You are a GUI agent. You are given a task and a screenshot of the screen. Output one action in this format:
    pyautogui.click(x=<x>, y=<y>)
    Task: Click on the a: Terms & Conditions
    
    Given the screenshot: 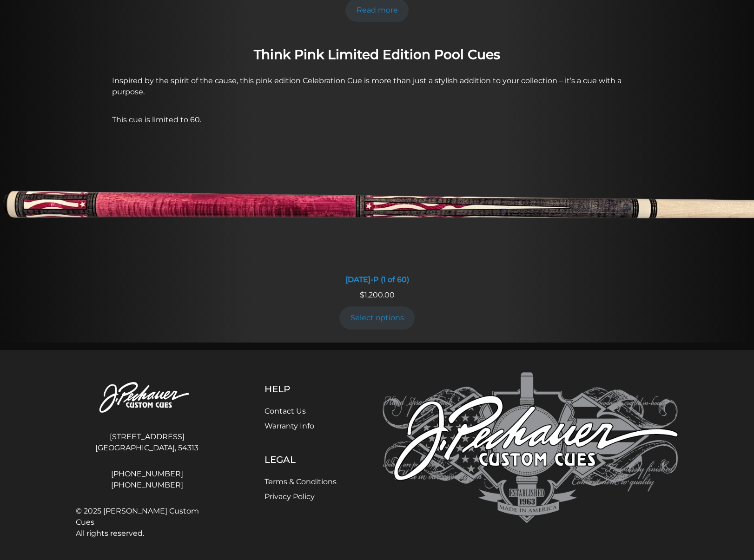 What is the action you would take?
    pyautogui.click(x=300, y=482)
    